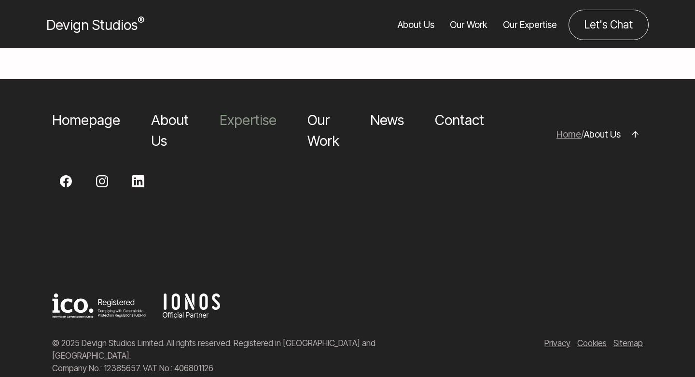 The width and height of the screenshot is (695, 377). What do you see at coordinates (95, 25) in the screenshot?
I see `a: Devign Studios® Homepage` at bounding box center [95, 25].